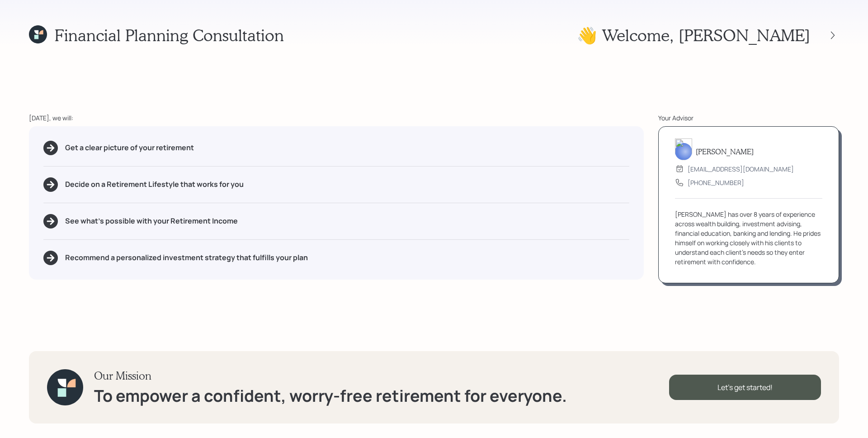 This screenshot has width=868, height=438. Describe the element at coordinates (330, 376) in the screenshot. I see `h3: Our Mission` at that location.